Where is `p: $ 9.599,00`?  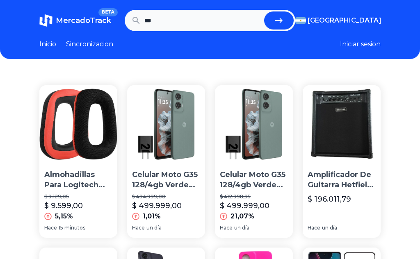
p: $ 9.599,00 is located at coordinates (64, 206).